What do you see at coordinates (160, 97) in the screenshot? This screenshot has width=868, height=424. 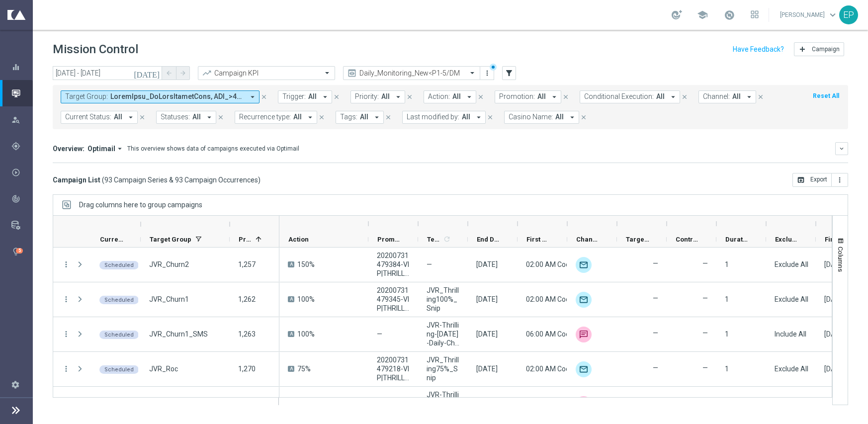 I see `button: Target Group: LoremIpsu_DoLorsItametCons, ADI_>449Elits+Doeiusm, TEM_>988Incid+Utlabor_Etdolor, M...` at bounding box center [160, 97].